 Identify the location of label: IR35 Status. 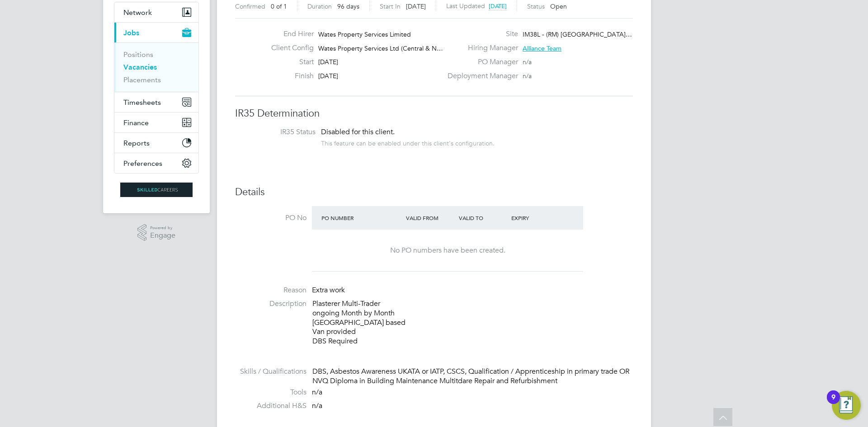
(280, 132).